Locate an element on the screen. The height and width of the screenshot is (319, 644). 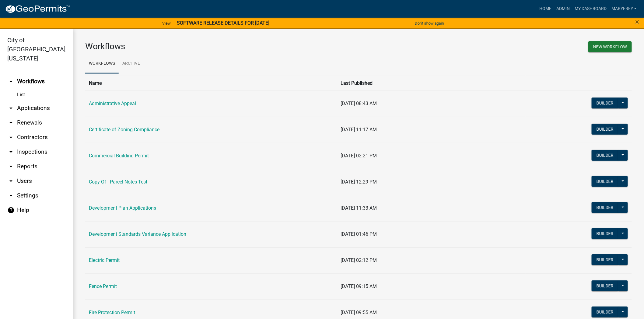
a: Development Plan Applications is located at coordinates (122, 208).